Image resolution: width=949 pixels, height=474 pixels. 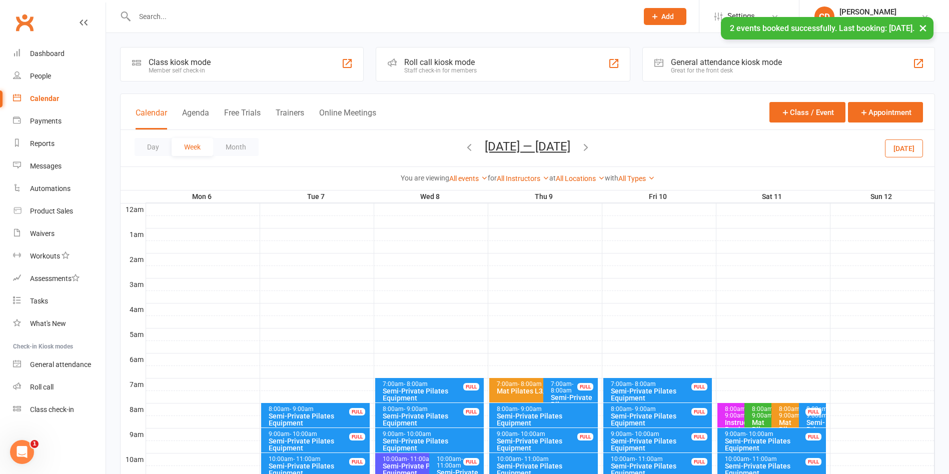 What do you see at coordinates (59, 410) in the screenshot?
I see `a: Class kiosk mode` at bounding box center [59, 410].